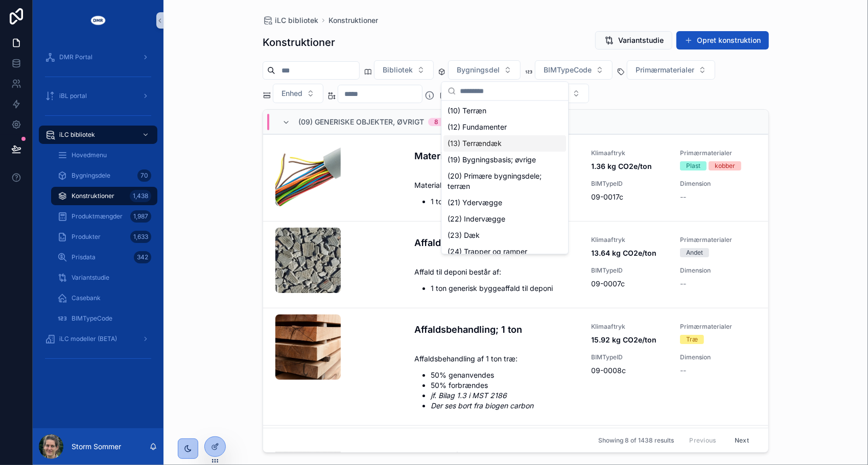 The image size is (868, 465). Describe the element at coordinates (497, 156) in the screenshot. I see `h4: Materiale; 1 ton; el-kabler` at that location.